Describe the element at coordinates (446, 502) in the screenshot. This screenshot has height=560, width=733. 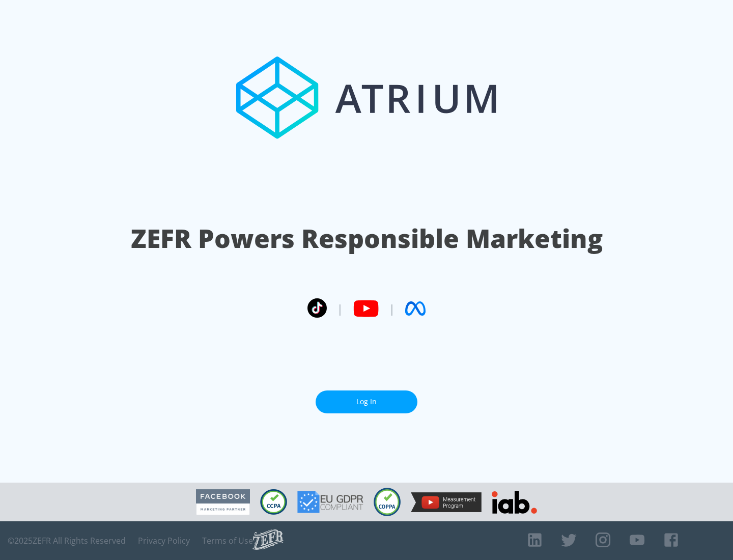
I see `img: YouTube Measurement Program` at that location.